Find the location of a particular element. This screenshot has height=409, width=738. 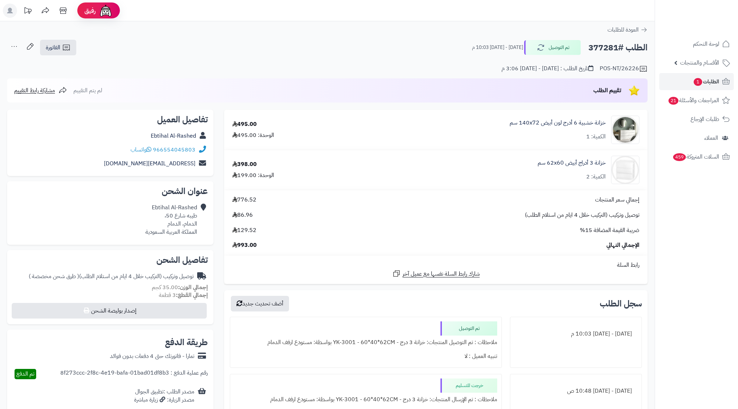

a: الفاتورة is located at coordinates (58, 48).